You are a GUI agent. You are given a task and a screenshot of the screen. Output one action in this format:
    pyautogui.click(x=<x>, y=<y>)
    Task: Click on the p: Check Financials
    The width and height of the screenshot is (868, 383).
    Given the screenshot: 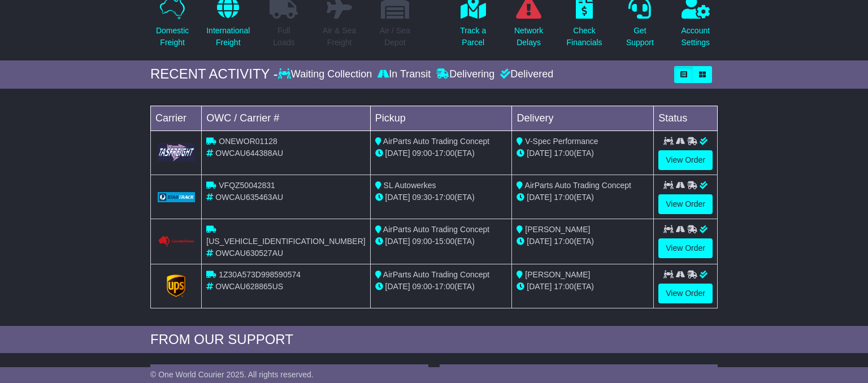 What is the action you would take?
    pyautogui.click(x=584, y=36)
    